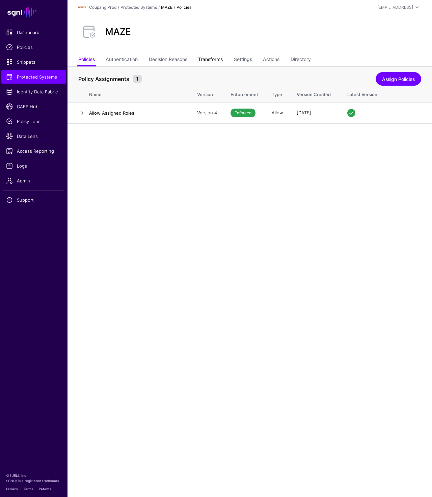 Image resolution: width=432 pixels, height=497 pixels. What do you see at coordinates (104, 79) in the screenshot?
I see `span: Policy Assignments` at bounding box center [104, 79].